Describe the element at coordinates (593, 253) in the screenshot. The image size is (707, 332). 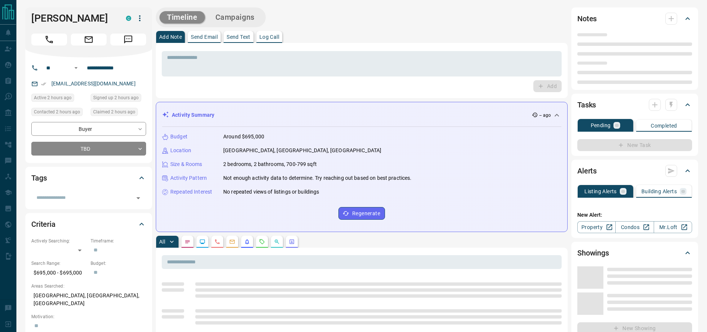
I see `h2: Showings` at that location.